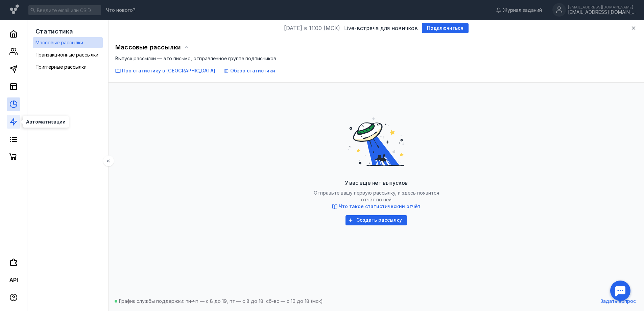 The height and width of the screenshot is (311, 644). I want to click on input: Введите email или CSID, so click(65, 10).